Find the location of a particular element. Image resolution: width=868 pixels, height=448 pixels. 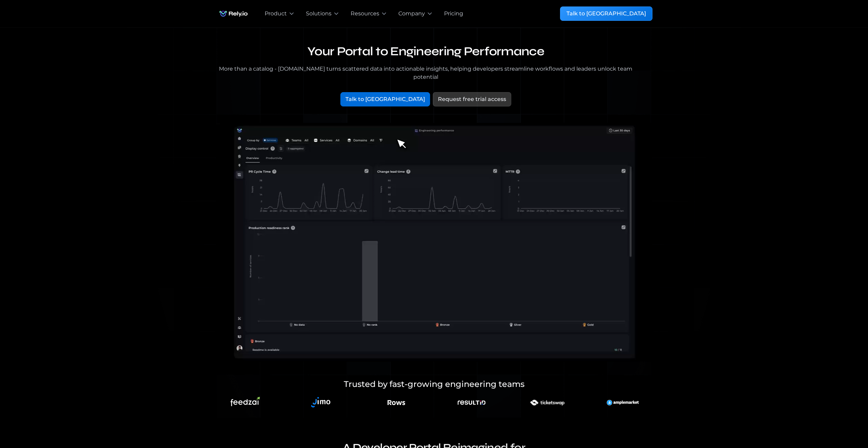

h1: Your Portal to Engineering Performance is located at coordinates (426, 51).